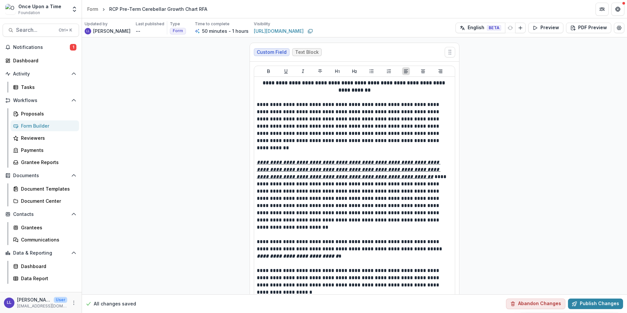 The width and height of the screenshot is (627, 313). What do you see at coordinates (47, 138) in the screenshot?
I see `div: Reviewers` at bounding box center [47, 138].